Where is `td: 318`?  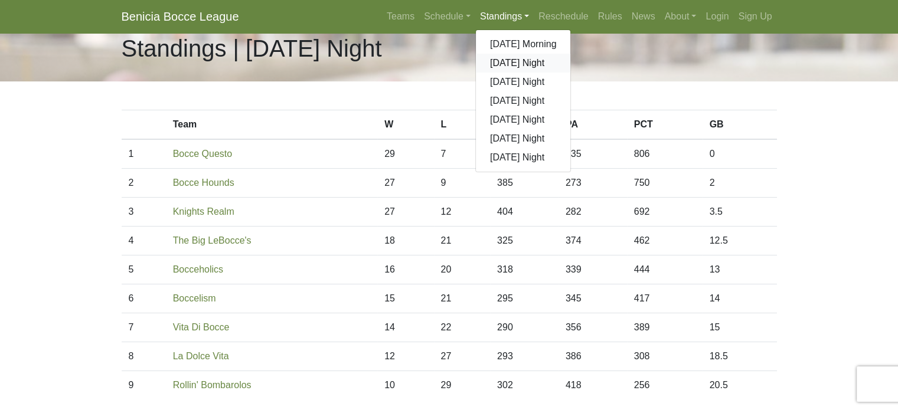
td: 318 is located at coordinates (524, 270).